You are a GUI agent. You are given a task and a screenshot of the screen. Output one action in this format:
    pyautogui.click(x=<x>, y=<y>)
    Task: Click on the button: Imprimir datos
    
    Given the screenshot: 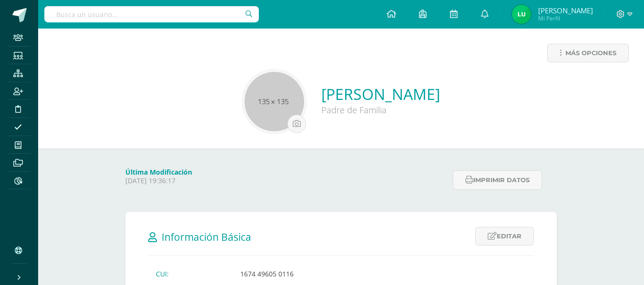 What is the action you would take?
    pyautogui.click(x=497, y=180)
    